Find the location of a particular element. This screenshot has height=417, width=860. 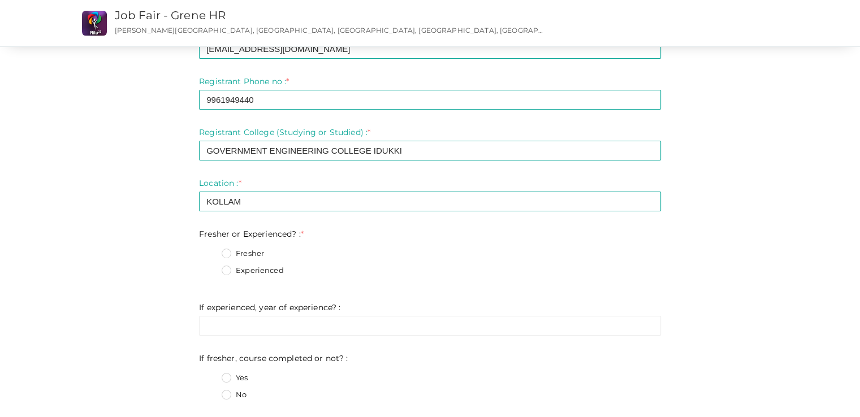

label: If fresher, course completed or not? : is located at coordinates (273, 359).